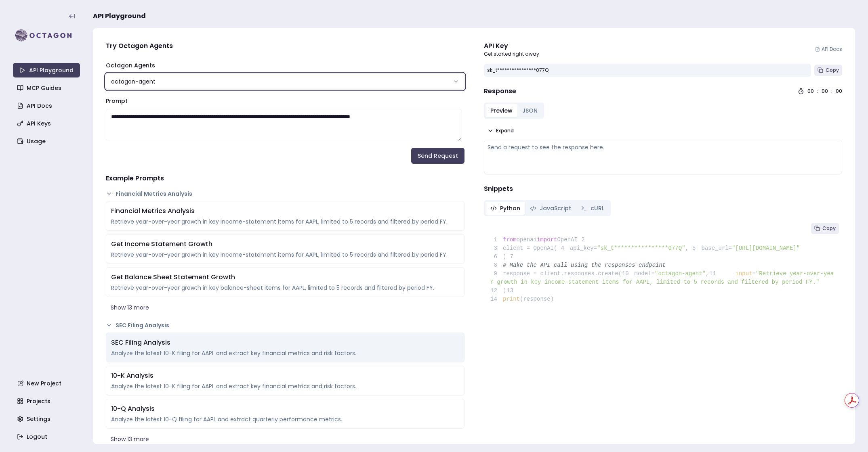  What do you see at coordinates (285, 342) in the screenshot?
I see `div: SEC Filing Analysis` at bounding box center [285, 342].